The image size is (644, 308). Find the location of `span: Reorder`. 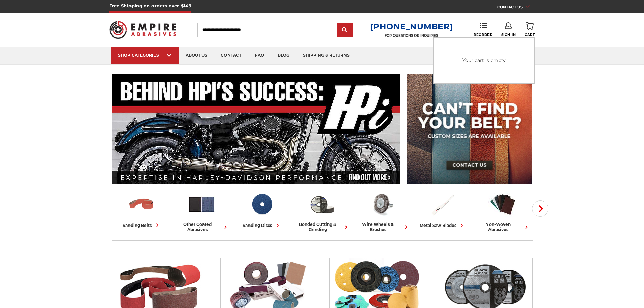

span: Reorder is located at coordinates (483, 35).